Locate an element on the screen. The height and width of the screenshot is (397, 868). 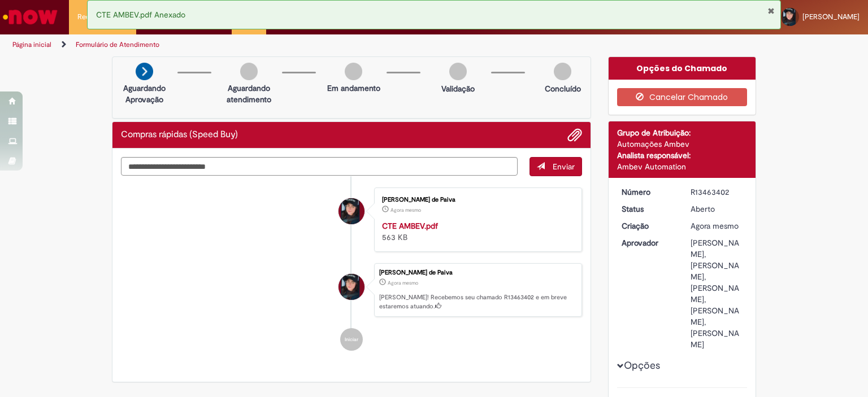
div: 29/08/2025 16:21:11 is located at coordinates (716, 226).